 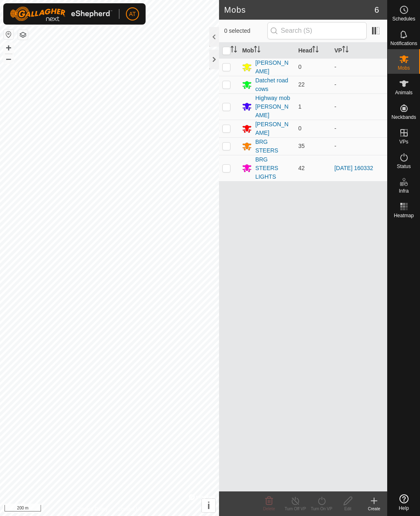 What do you see at coordinates (266, 51) in the screenshot?
I see `th: Mob` at bounding box center [266, 51].